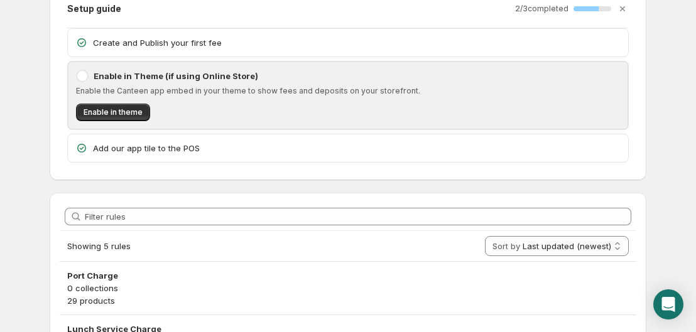  What do you see at coordinates (113, 112) in the screenshot?
I see `button: Enable in theme` at bounding box center [113, 112].